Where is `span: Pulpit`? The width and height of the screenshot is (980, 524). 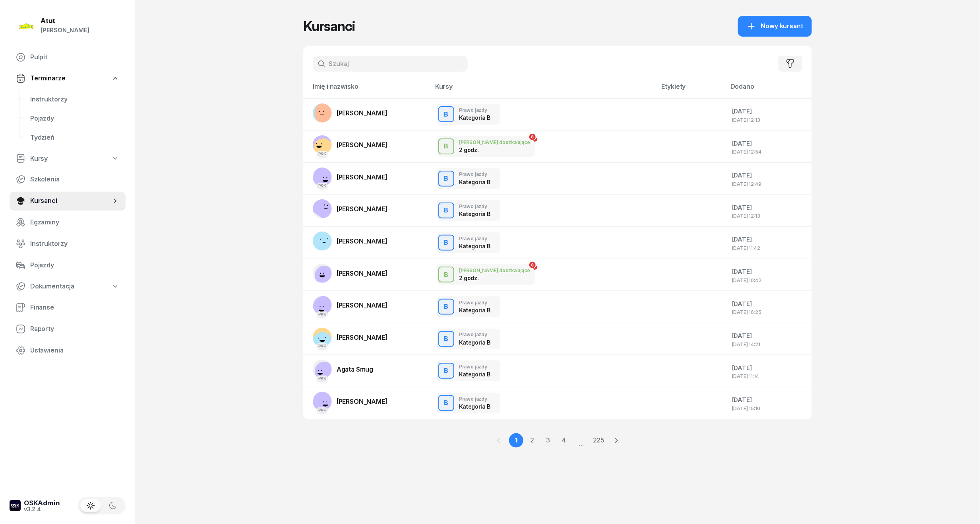
span: Pulpit is located at coordinates (74, 57).